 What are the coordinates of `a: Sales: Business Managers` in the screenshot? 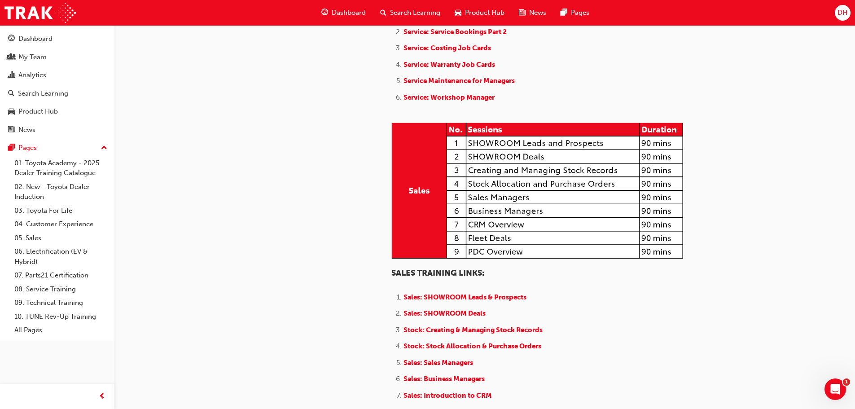 It's located at (445, 379).